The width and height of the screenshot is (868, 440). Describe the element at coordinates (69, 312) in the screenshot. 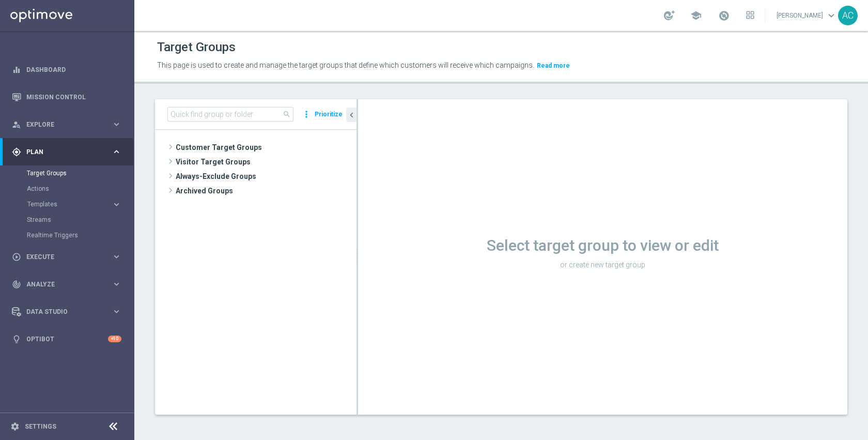

I see `span: Data Studio` at that location.